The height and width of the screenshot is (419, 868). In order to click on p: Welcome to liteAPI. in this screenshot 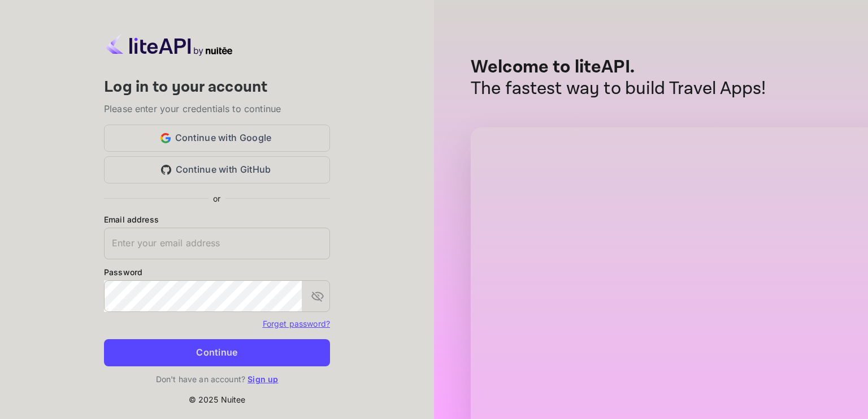, I will do `click(618, 68)`.